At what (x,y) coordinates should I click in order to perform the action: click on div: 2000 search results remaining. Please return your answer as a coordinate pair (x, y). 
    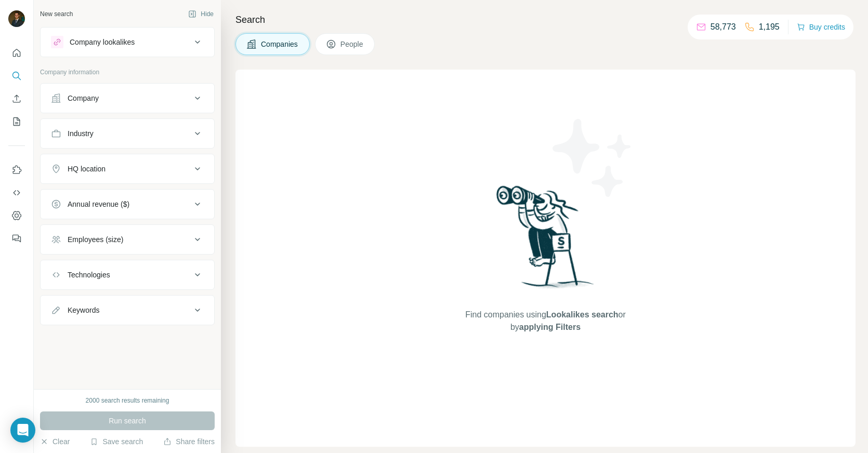
    Looking at the image, I should click on (127, 400).